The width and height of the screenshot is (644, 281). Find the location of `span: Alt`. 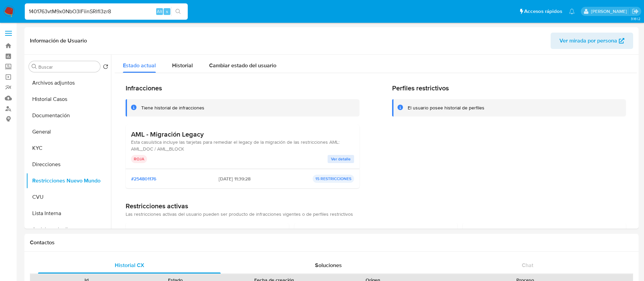

span: Alt is located at coordinates (159, 11).